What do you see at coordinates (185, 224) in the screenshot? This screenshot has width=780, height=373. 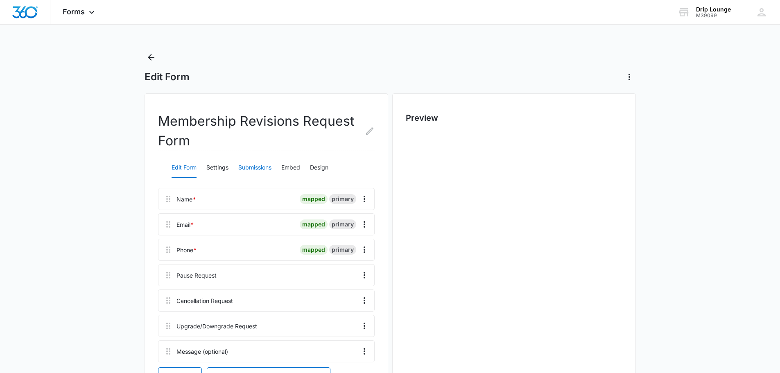 I see `div: Email` at bounding box center [185, 224].